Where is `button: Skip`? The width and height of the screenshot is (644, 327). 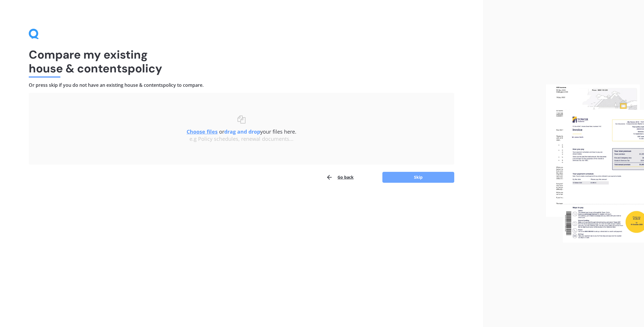 button: Skip is located at coordinates (418, 177).